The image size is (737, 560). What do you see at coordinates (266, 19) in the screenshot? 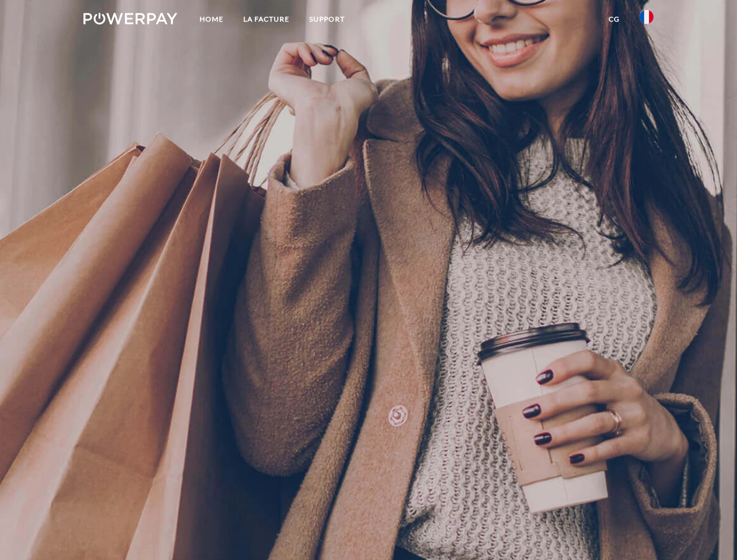
I see `a: LA FACTURE` at bounding box center [266, 19].